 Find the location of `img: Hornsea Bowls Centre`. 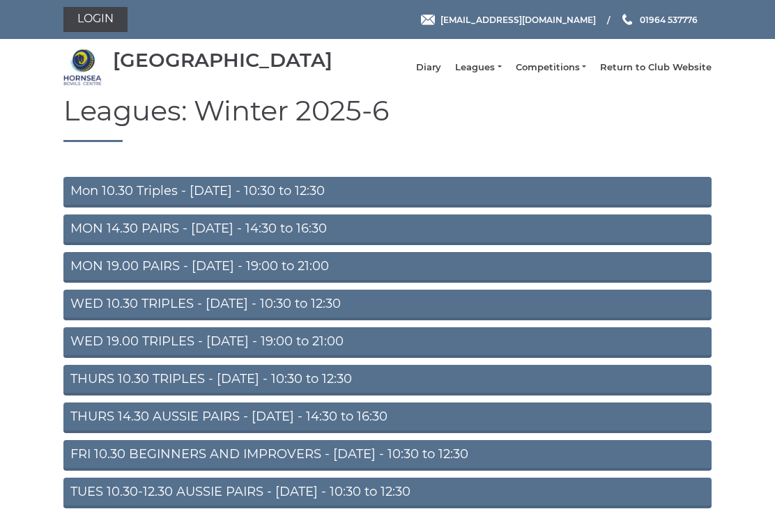

img: Hornsea Bowls Centre is located at coordinates (82, 67).